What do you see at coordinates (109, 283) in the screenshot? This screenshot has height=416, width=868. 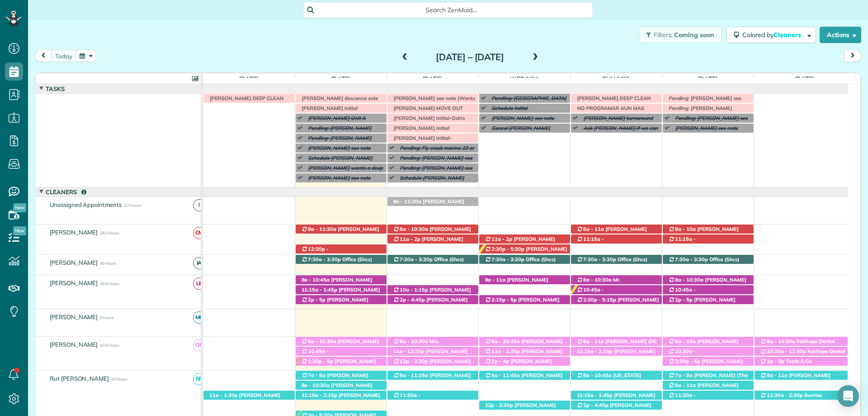 I see `span: 36.8 Hours` at bounding box center [109, 283].